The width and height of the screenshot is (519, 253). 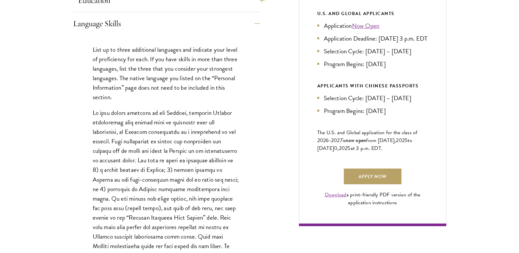 What do you see at coordinates (366, 26) in the screenshot?
I see `a: Now Open` at bounding box center [366, 26].